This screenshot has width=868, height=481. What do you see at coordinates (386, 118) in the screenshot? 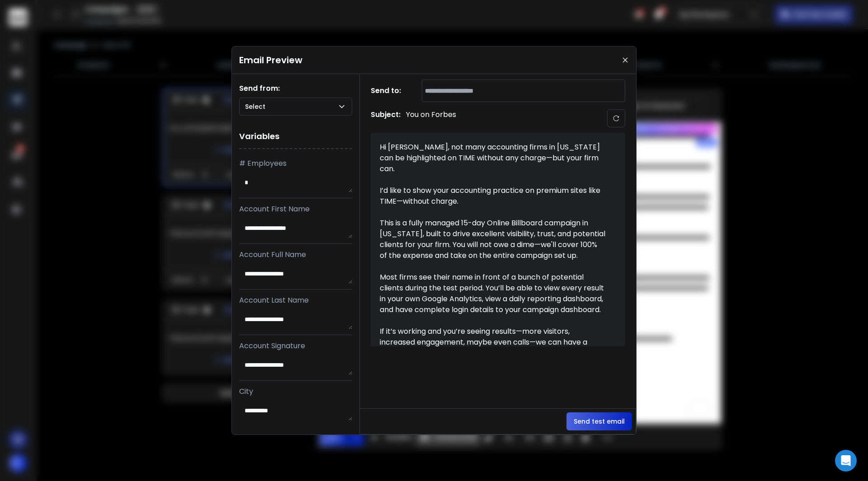
I see `h1: Subject:` at bounding box center [386, 118].